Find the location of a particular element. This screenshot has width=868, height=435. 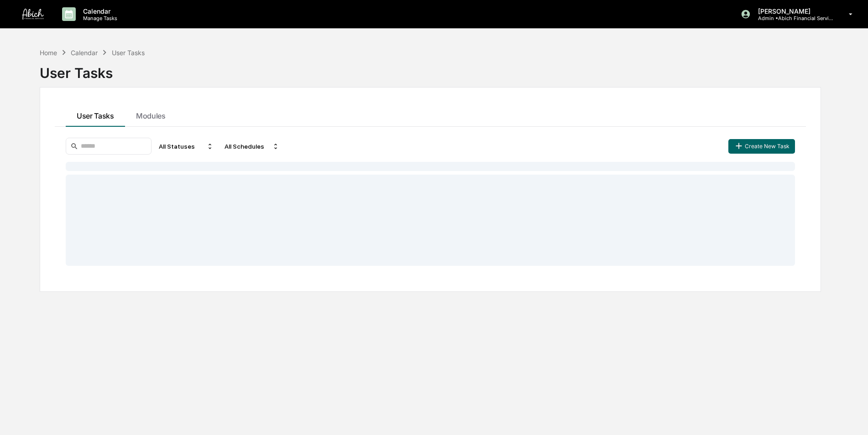

div: Calendar is located at coordinates (84, 53).